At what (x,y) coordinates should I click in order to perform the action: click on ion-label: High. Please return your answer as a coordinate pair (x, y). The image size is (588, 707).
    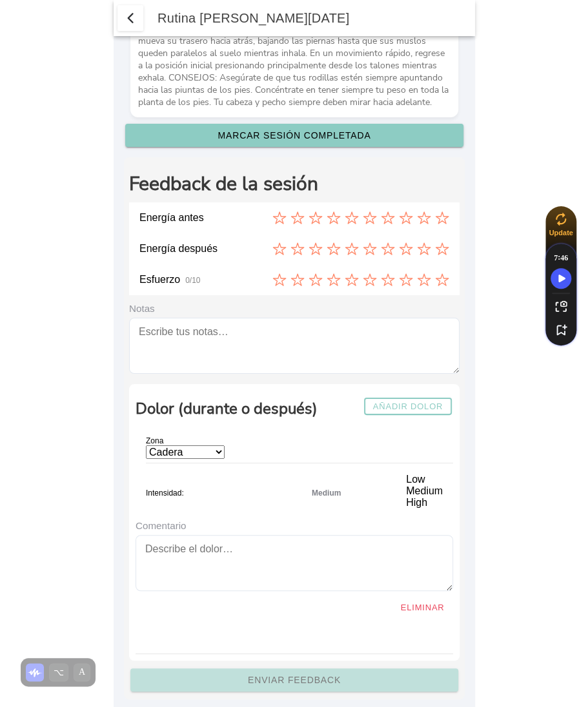
    Looking at the image, I should click on (424, 503).